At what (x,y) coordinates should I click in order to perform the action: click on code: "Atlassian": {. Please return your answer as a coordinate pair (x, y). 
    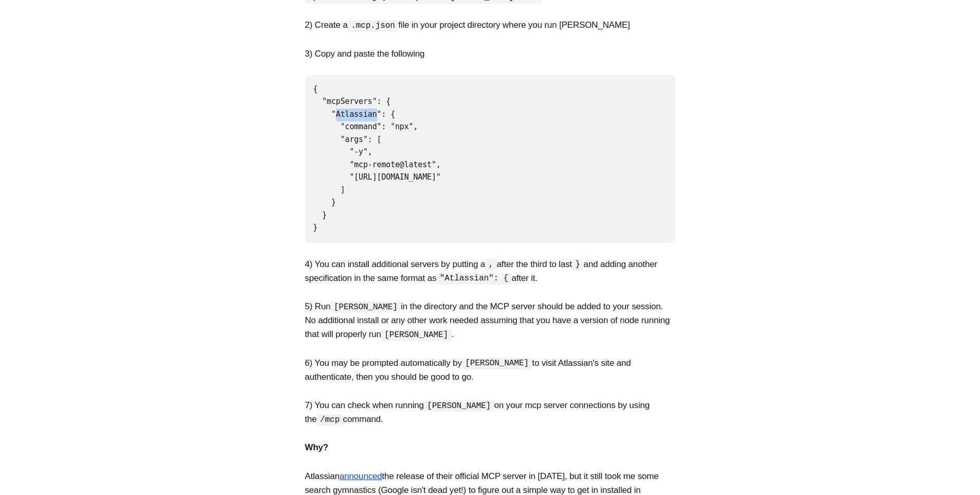
    Looking at the image, I should click on (474, 278).